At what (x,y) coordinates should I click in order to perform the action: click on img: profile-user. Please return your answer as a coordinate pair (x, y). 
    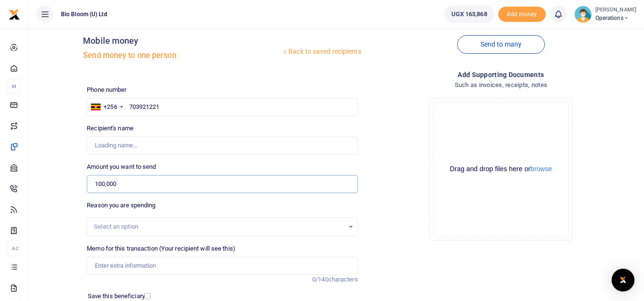
    Looking at the image, I should click on (583, 15).